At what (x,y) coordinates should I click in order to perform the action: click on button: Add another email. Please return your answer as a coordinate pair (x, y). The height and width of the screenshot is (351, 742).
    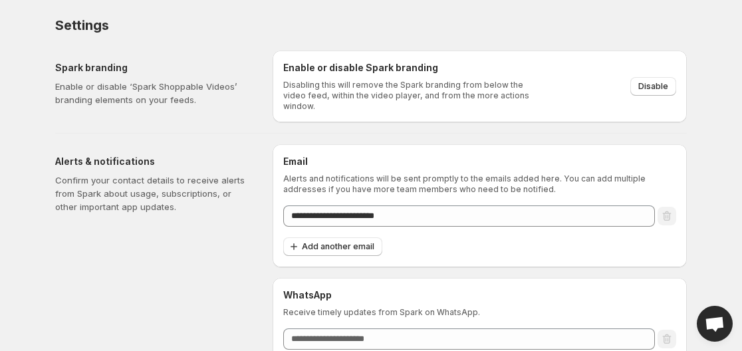
    Looking at the image, I should click on (332, 247).